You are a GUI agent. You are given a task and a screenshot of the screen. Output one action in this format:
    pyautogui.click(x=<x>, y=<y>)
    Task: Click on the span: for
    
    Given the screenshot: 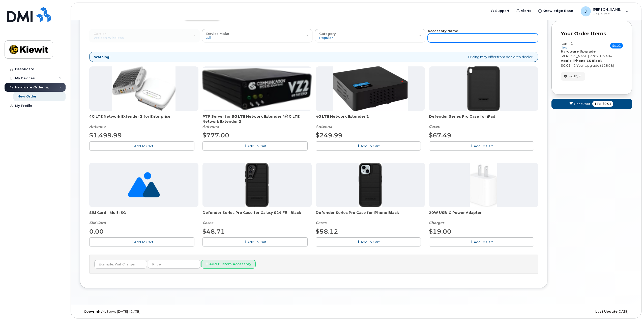 What is the action you would take?
    pyautogui.click(x=599, y=104)
    